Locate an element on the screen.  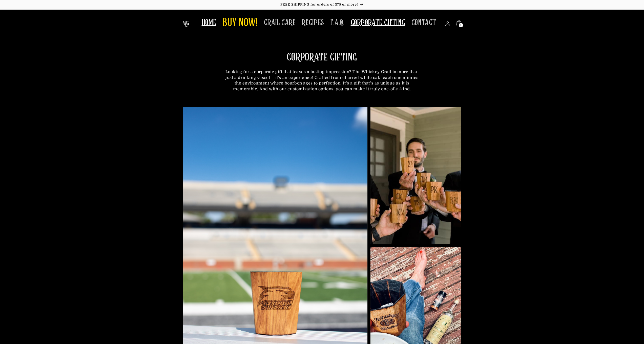
img: The Whiskey Grail is located at coordinates (186, 24).